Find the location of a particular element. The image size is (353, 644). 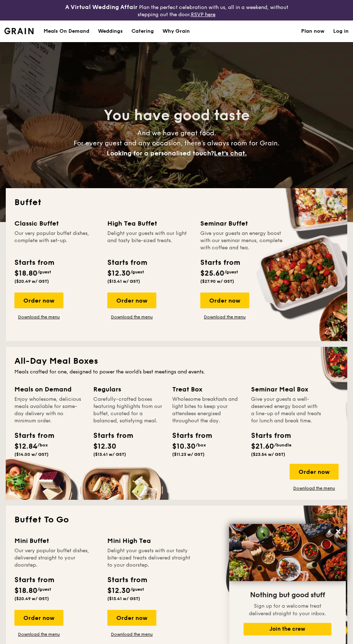

h2: All-Day Meal Boxes is located at coordinates (176, 361).